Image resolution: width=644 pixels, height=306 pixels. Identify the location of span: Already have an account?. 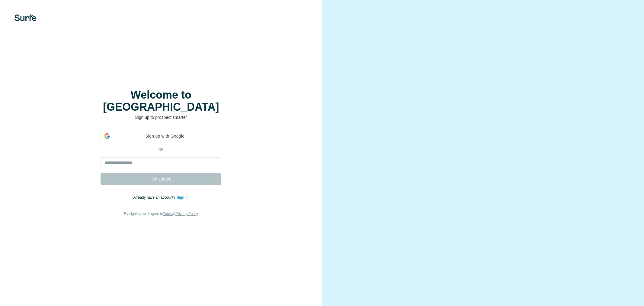
(155, 197).